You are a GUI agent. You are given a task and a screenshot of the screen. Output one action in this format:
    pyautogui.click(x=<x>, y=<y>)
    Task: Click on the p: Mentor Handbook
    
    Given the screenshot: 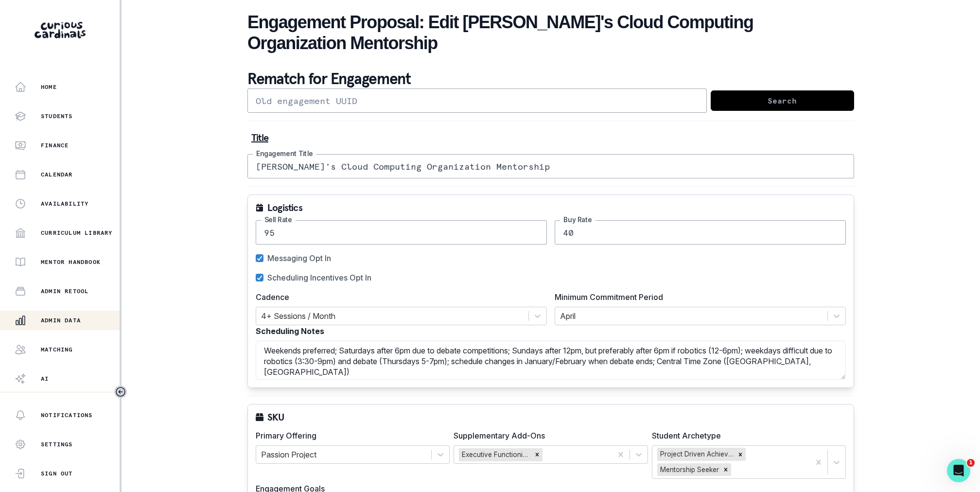 What is the action you would take?
    pyautogui.click(x=71, y=262)
    